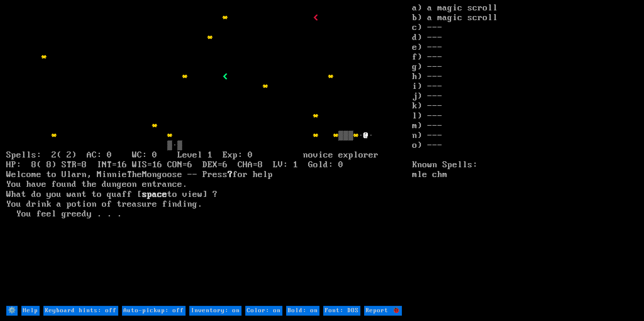 The width and height of the screenshot is (644, 321). I want to click on input: Font: DOS, so click(342, 311).